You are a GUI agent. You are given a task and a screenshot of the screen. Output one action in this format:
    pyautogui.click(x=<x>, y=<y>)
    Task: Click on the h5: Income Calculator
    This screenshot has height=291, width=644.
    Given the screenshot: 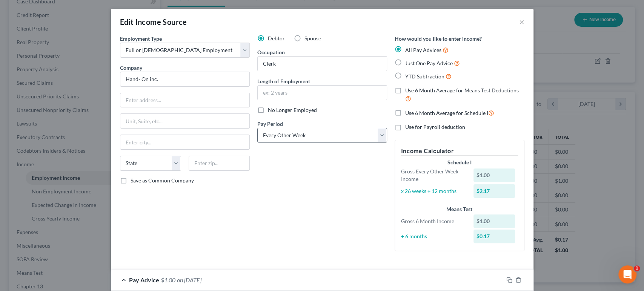 What is the action you would take?
    pyautogui.click(x=460, y=151)
    